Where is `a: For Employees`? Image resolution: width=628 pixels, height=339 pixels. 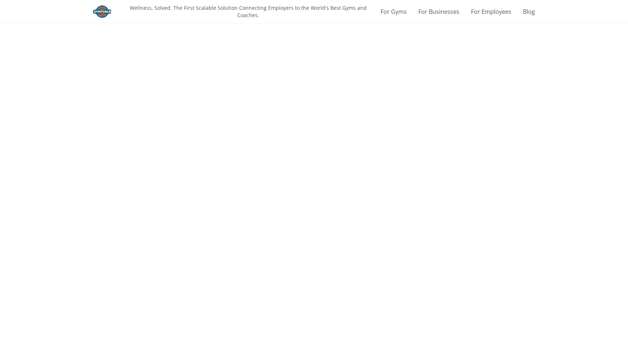
a: For Employees is located at coordinates (491, 12).